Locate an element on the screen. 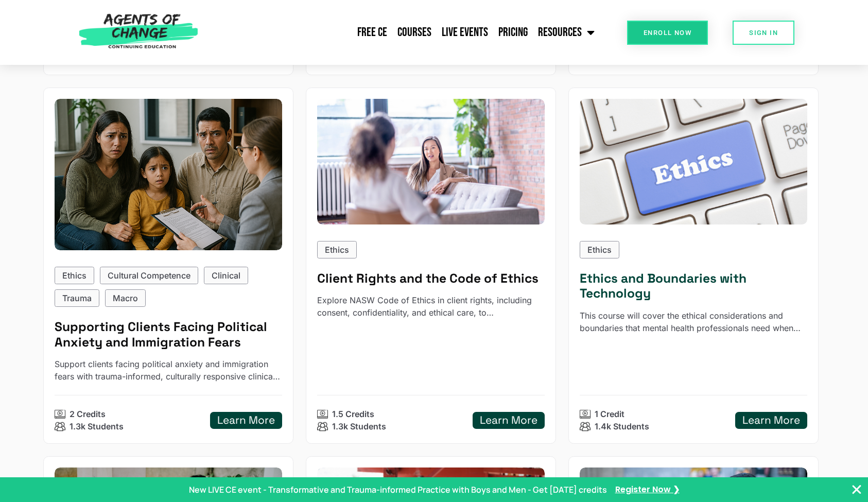 The image size is (868, 502). img: Ethics and Boundaries with Technology (1 Ethics CE Credit) is located at coordinates (693, 161).